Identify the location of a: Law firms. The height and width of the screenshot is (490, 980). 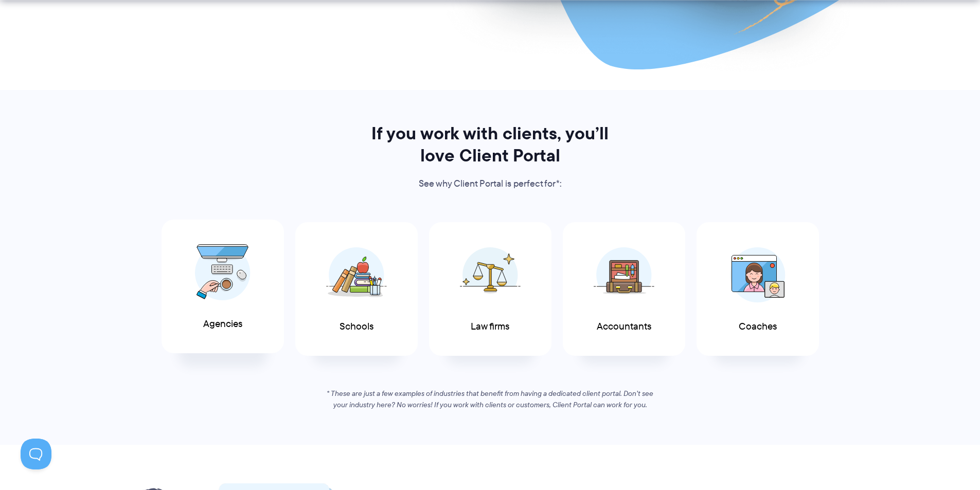
(490, 289).